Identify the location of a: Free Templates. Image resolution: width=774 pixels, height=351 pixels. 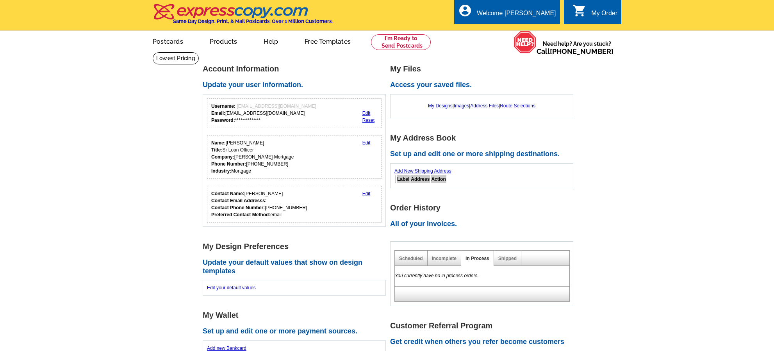
(328, 41).